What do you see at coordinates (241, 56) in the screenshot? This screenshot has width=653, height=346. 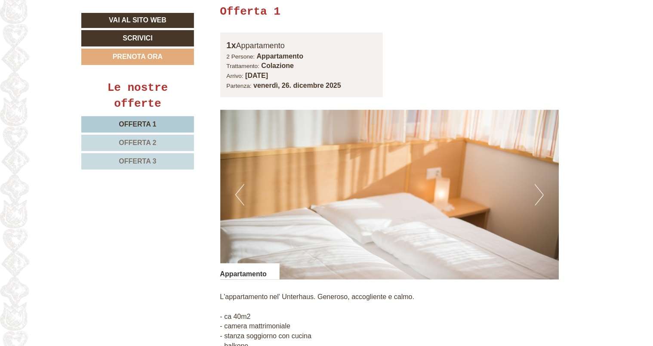 I see `small: 2 Persone:` at bounding box center [241, 56].